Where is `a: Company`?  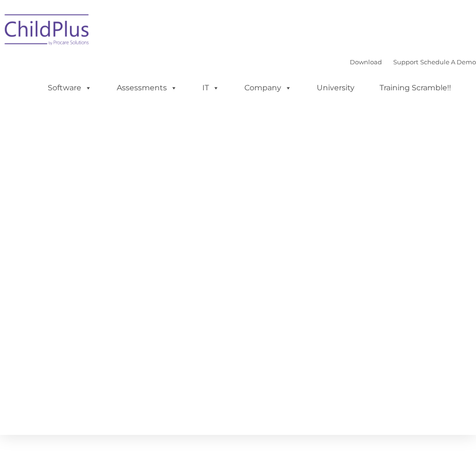
a: Company is located at coordinates (268, 88).